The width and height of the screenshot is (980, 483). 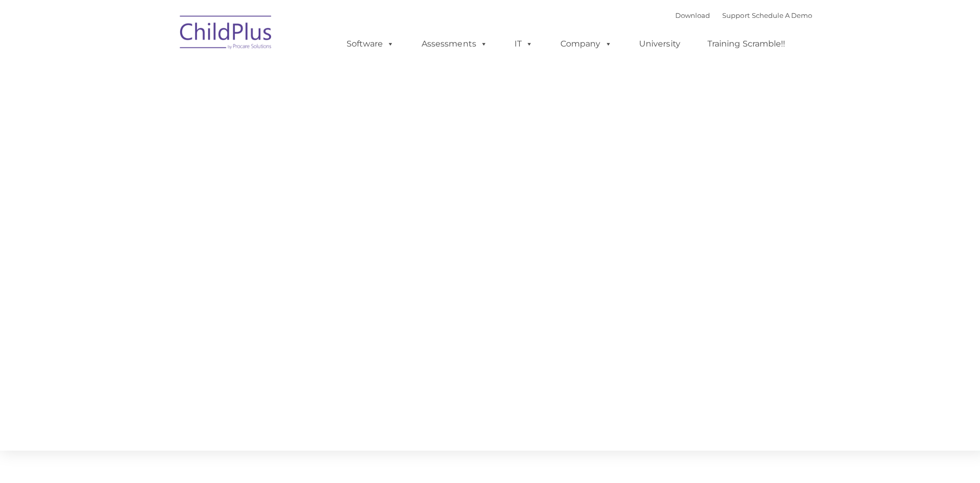 What do you see at coordinates (687, 16) in the screenshot?
I see `a: Download` at bounding box center [687, 16].